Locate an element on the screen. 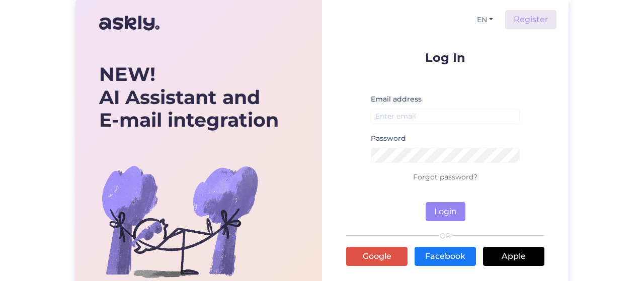  a: Apple is located at coordinates (513, 257).